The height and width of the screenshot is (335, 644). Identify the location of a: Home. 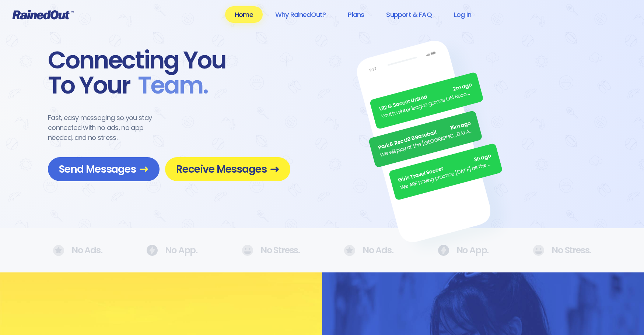
(244, 15).